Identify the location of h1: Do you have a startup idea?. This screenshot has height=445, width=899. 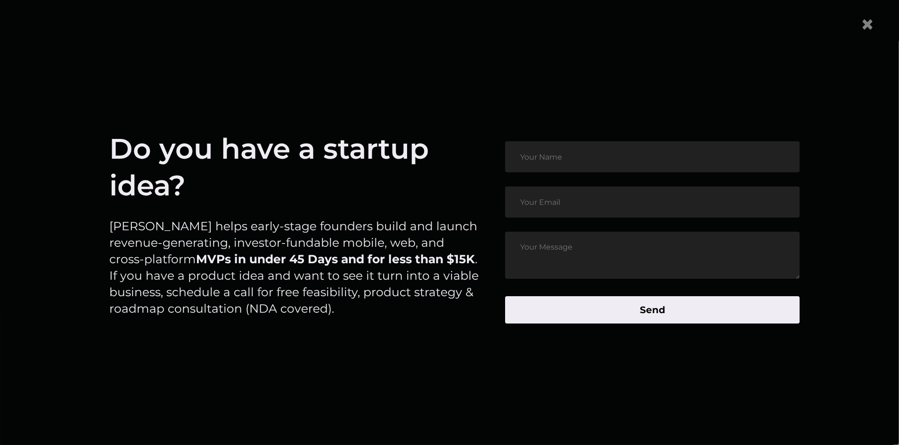
(296, 167).